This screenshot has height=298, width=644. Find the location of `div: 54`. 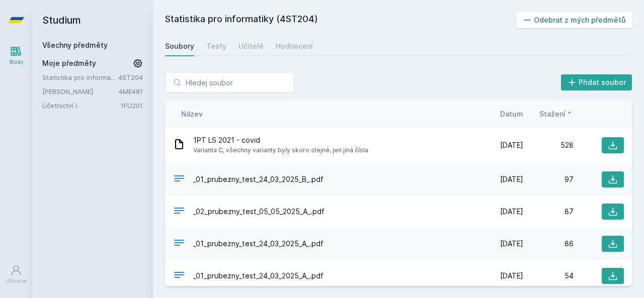

div: 54 is located at coordinates (549, 276).